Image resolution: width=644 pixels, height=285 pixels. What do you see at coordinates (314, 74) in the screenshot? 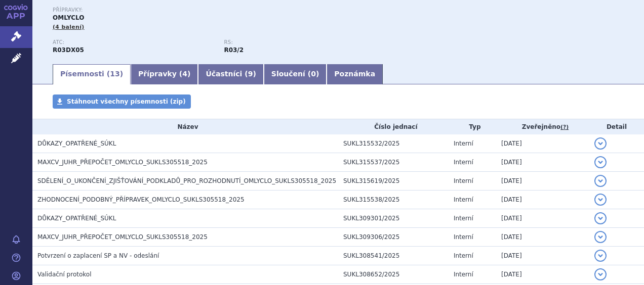
I see `span: 0` at bounding box center [314, 74].